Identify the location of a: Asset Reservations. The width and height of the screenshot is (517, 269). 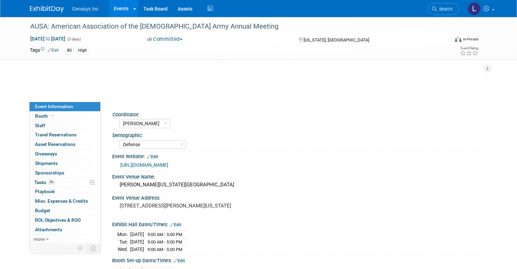
(65, 144).